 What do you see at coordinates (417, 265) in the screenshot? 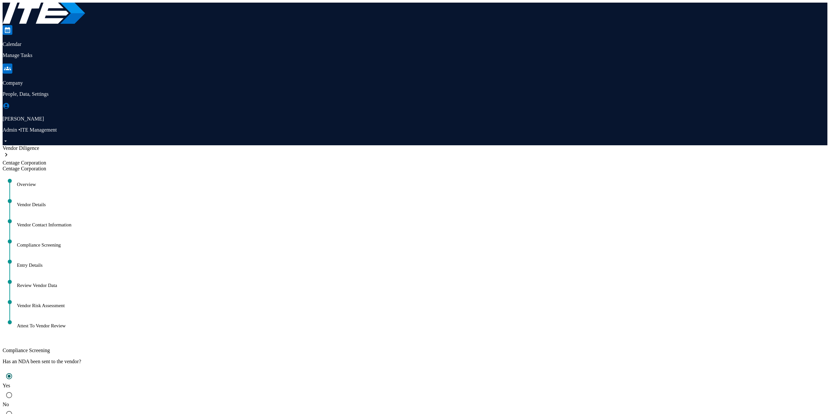
I see `div: Entry Details` at bounding box center [417, 265].